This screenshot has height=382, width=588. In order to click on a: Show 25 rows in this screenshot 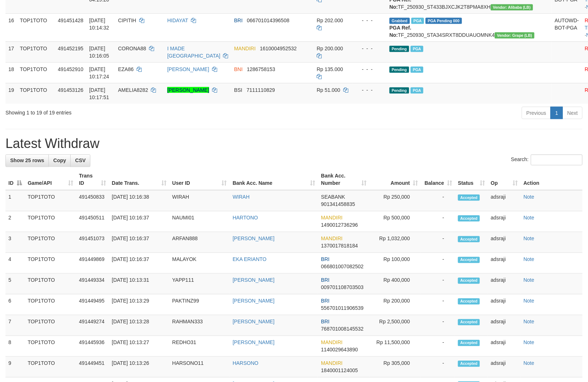, I will do `click(27, 161)`.